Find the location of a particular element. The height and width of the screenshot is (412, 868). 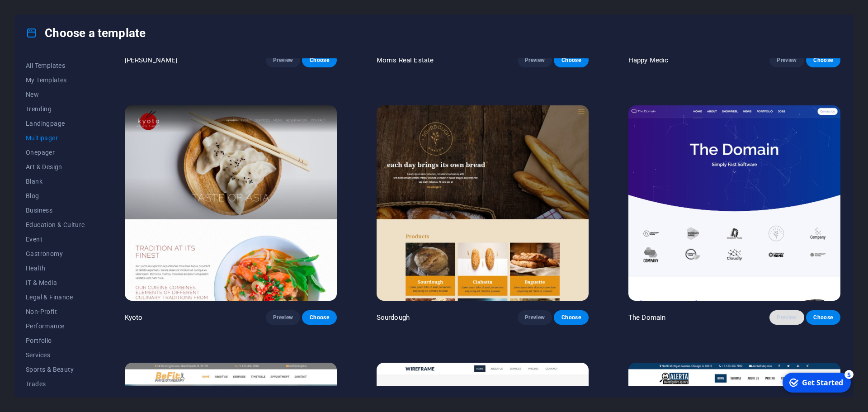

button: Business is located at coordinates (55, 210).